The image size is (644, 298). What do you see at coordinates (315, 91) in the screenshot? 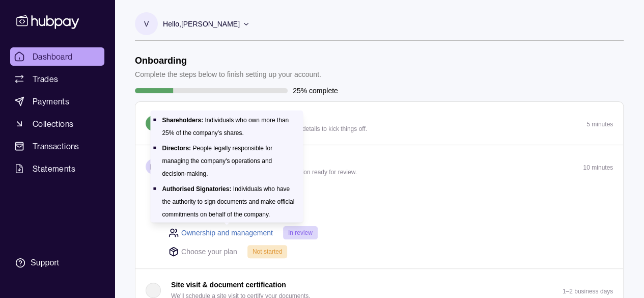
I see `p: 25% complete` at bounding box center [315, 91].